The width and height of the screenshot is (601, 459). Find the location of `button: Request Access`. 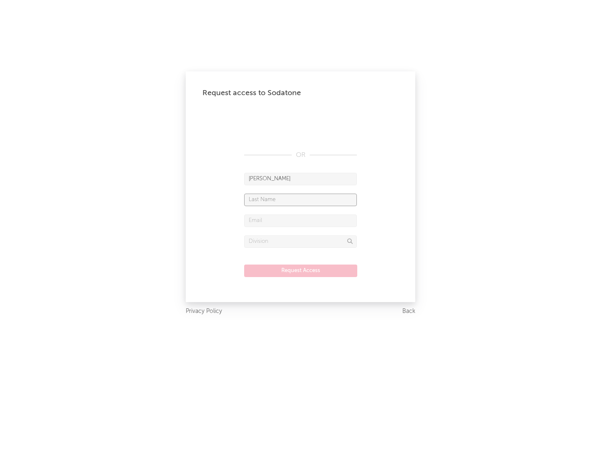

button: Request Access is located at coordinates (301, 271).